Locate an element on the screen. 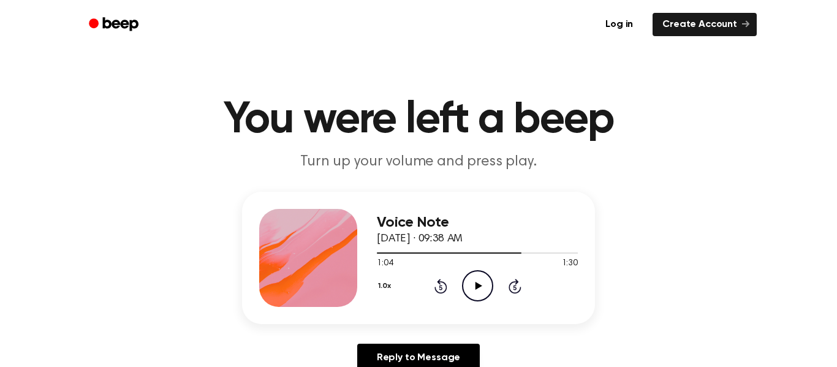  h1: You were left a beep is located at coordinates (418, 120).